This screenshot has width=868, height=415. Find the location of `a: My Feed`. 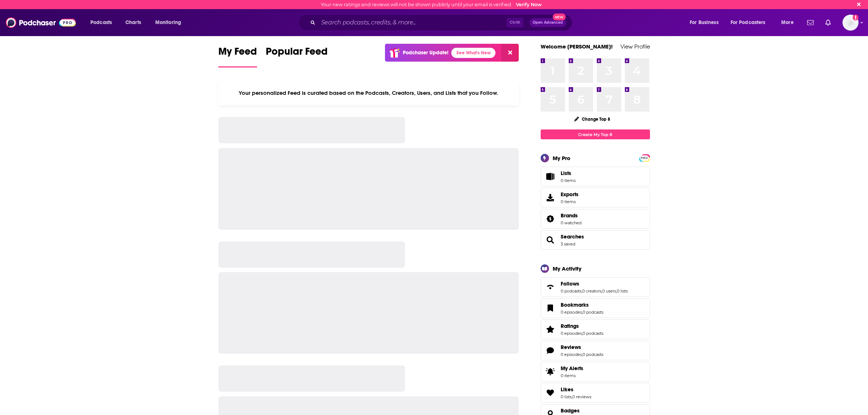

a: My Feed is located at coordinates (238, 56).